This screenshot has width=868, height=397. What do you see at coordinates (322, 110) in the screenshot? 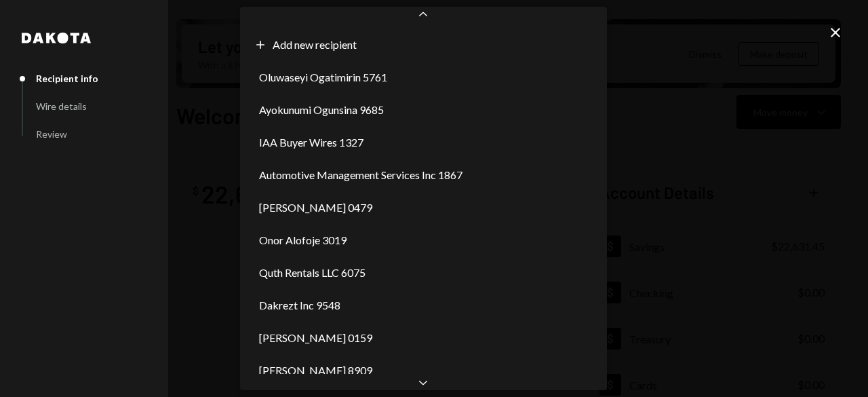
I see `span: Ayokunumi Ogunsina 9685` at bounding box center [322, 110].